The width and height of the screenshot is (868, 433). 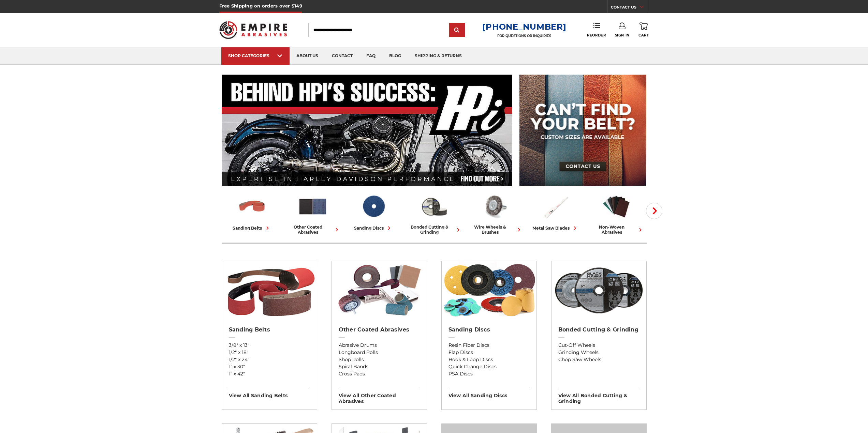 I want to click on a: 1" x 42", so click(x=270, y=374).